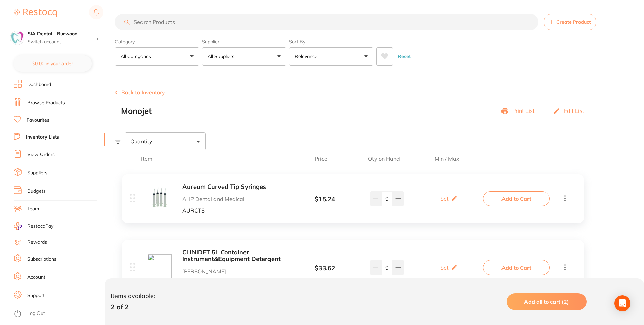  I want to click on label: Category, so click(157, 41).